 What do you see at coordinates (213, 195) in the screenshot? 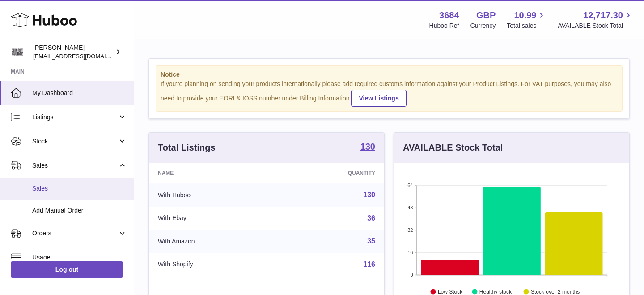
I see `td: With Huboo` at bounding box center [213, 195].